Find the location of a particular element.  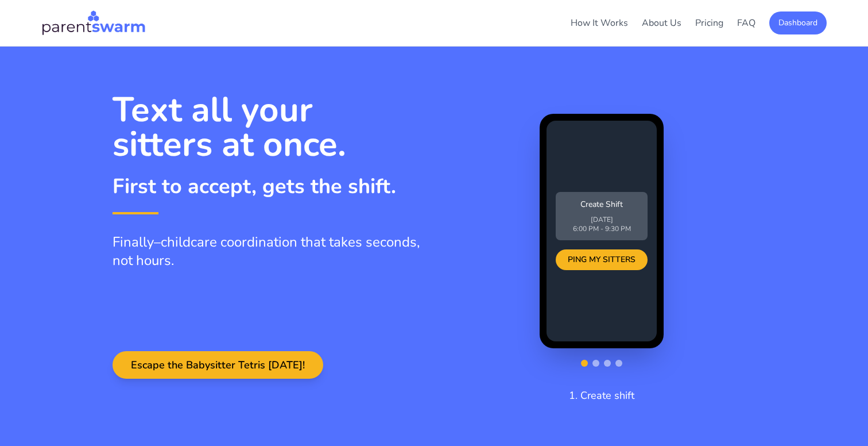

p: Create Shift is located at coordinates (602, 204).